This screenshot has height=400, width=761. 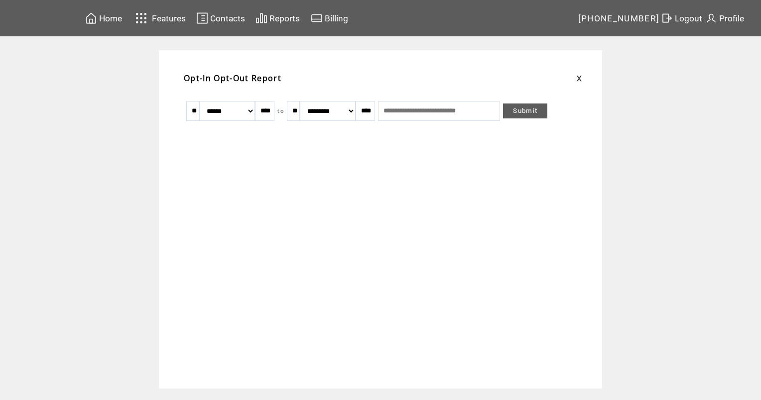 I want to click on span: Home, so click(x=111, y=18).